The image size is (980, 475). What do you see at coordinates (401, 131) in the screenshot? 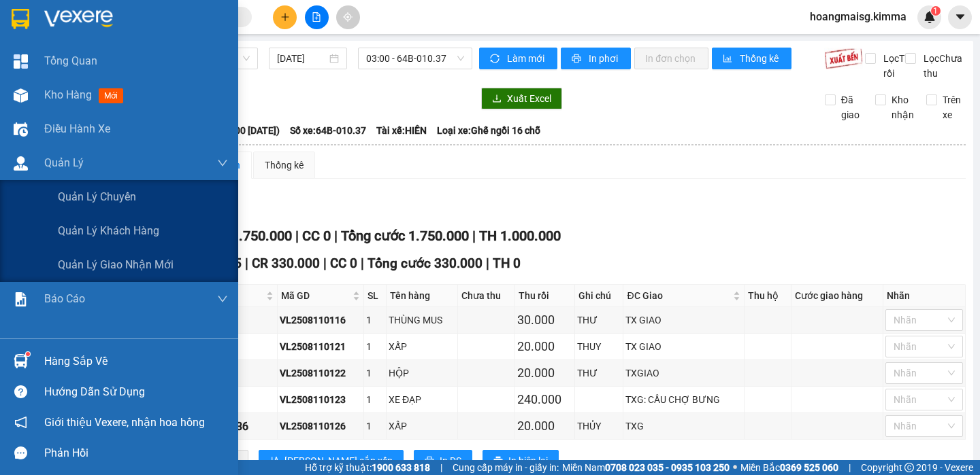
I see `span: Tài xế: HIỀN` at bounding box center [401, 131].